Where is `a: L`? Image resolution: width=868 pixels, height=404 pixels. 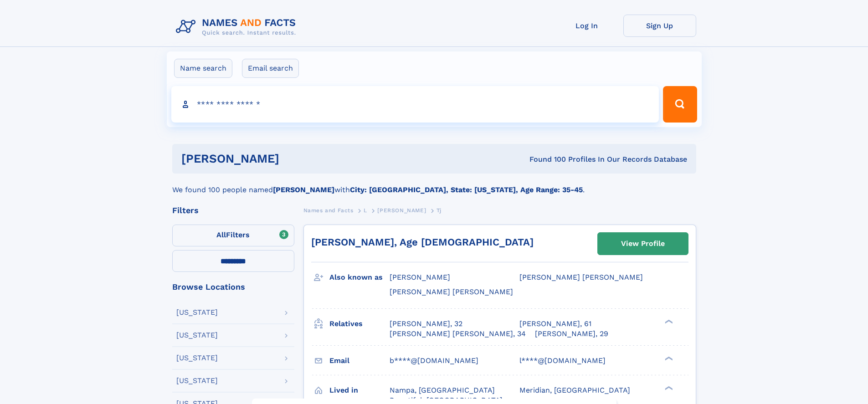 a: L is located at coordinates (365, 210).